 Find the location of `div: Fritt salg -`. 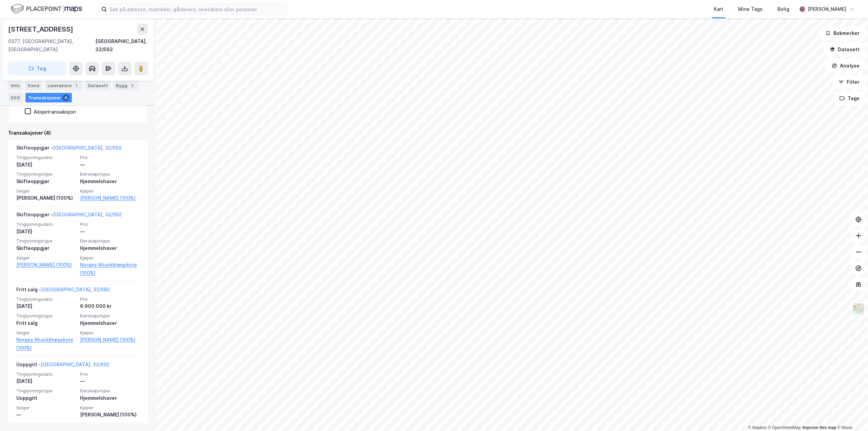

div: Fritt salg - is located at coordinates (63, 291).